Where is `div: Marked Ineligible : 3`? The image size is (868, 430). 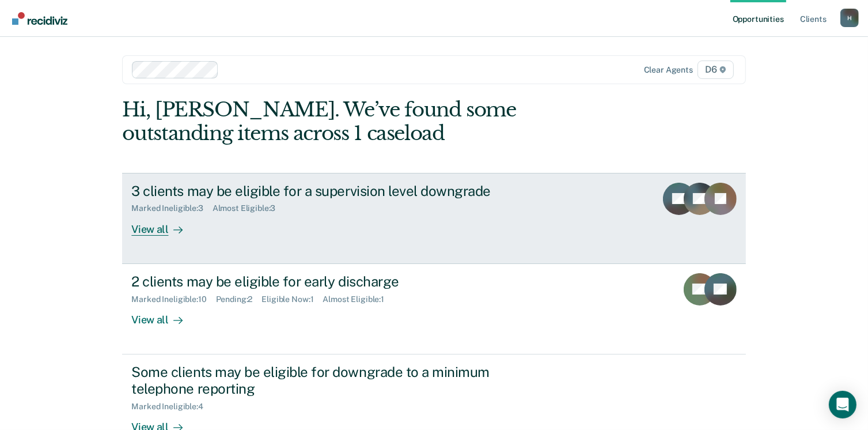 div: Marked Ineligible : 3 is located at coordinates (172, 208).